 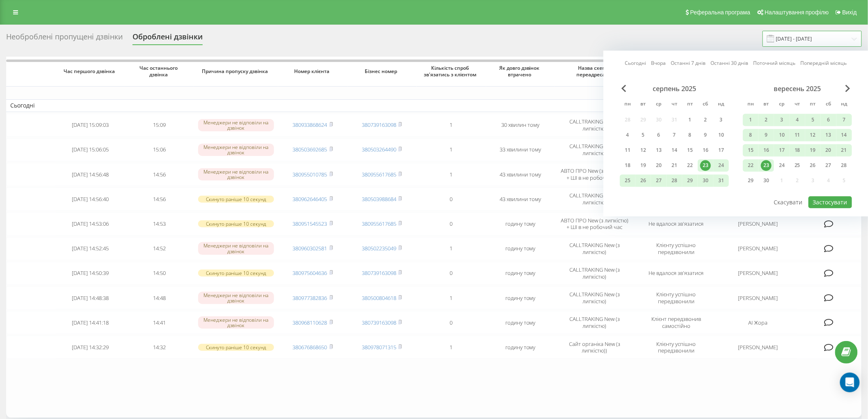 I want to click on div: 20, so click(x=658, y=165).